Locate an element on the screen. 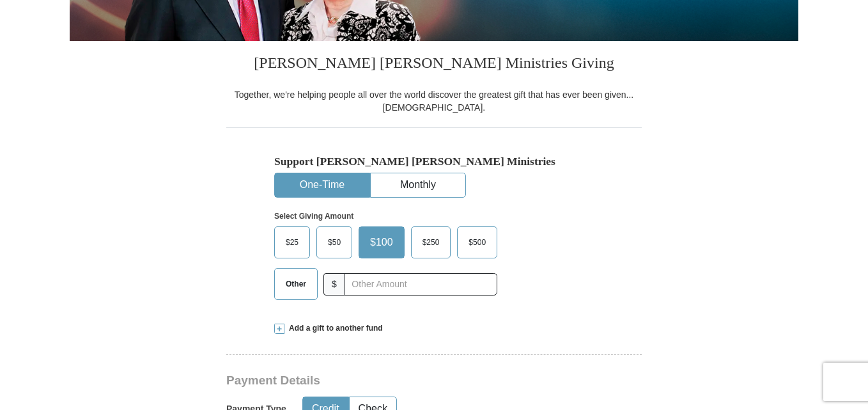 The height and width of the screenshot is (410, 868). span: Add a gift to another fund is located at coordinates (334, 328).